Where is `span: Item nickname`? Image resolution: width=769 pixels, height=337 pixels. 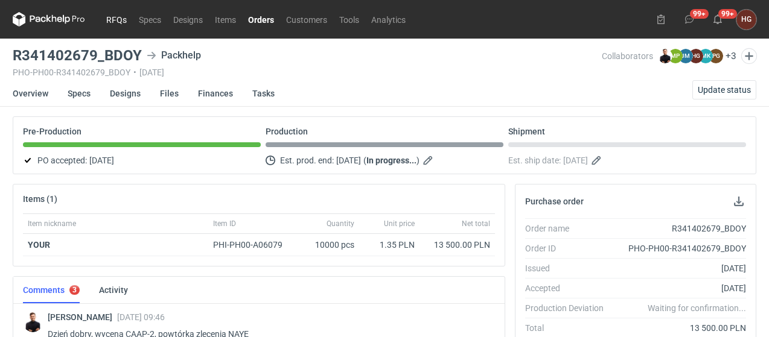
span: Item nickname is located at coordinates (52, 224).